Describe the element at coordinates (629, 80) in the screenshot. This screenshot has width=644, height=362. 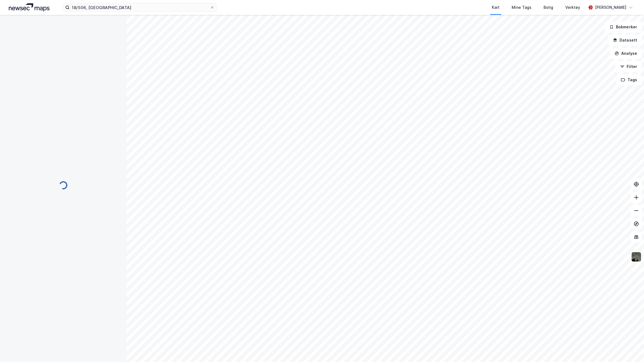
I see `button: Tags` at that location.